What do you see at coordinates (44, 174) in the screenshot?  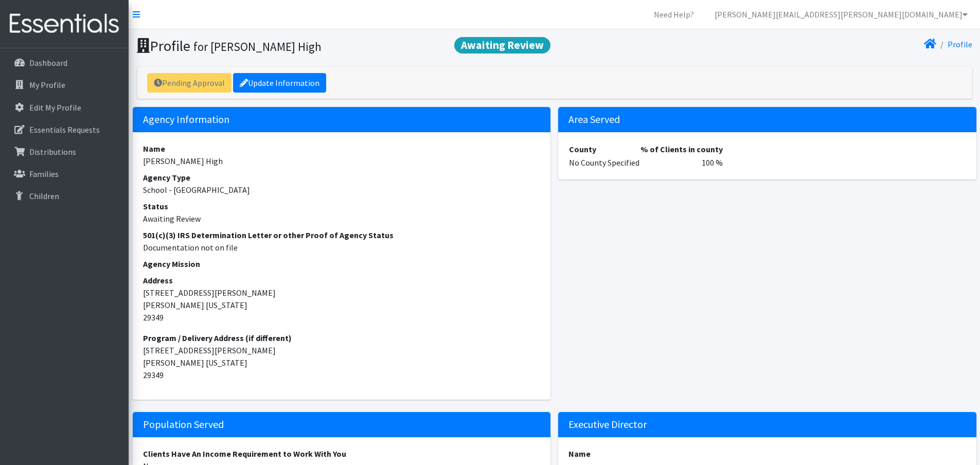 I see `p: Families` at bounding box center [44, 174].